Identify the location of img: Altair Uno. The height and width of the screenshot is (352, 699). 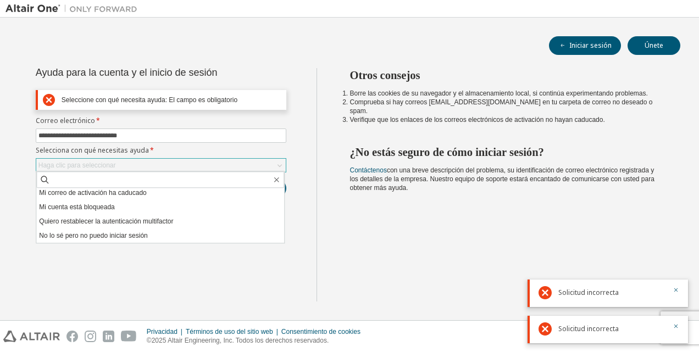
(74, 9).